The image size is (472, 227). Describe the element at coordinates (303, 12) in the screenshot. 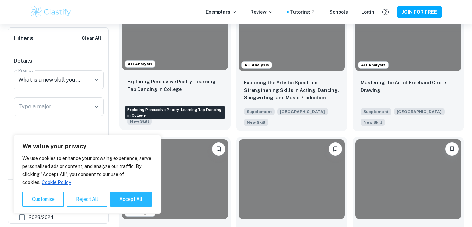

I see `div: Tutoring` at that location.